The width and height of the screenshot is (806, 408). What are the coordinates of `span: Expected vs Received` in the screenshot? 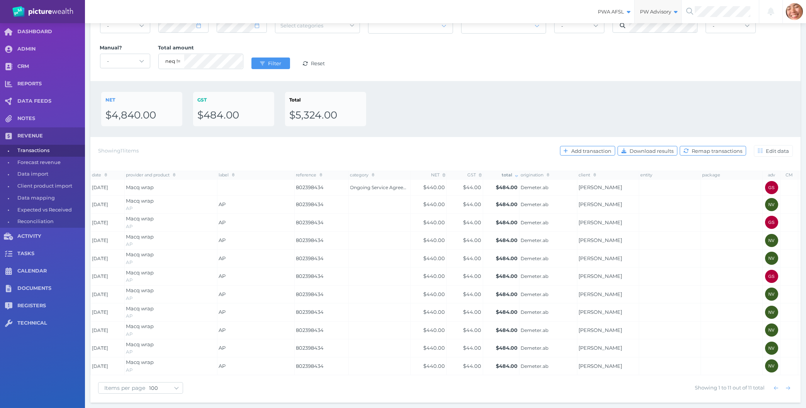 It's located at (50, 210).